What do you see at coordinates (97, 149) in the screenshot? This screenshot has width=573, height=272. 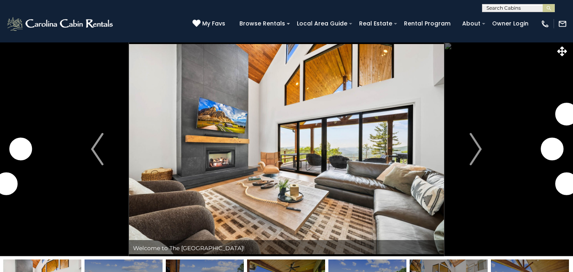 I see `button: Previous` at bounding box center [97, 149].